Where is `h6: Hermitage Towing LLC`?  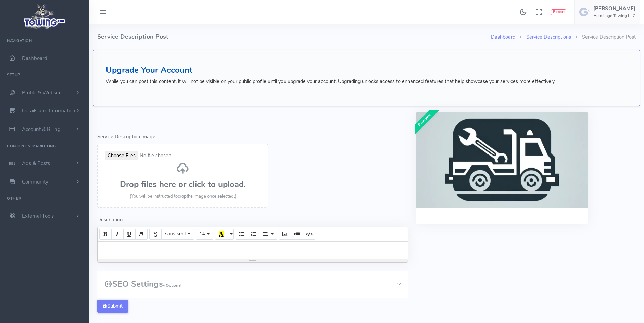 h6: Hermitage Towing LLC is located at coordinates (614, 16).